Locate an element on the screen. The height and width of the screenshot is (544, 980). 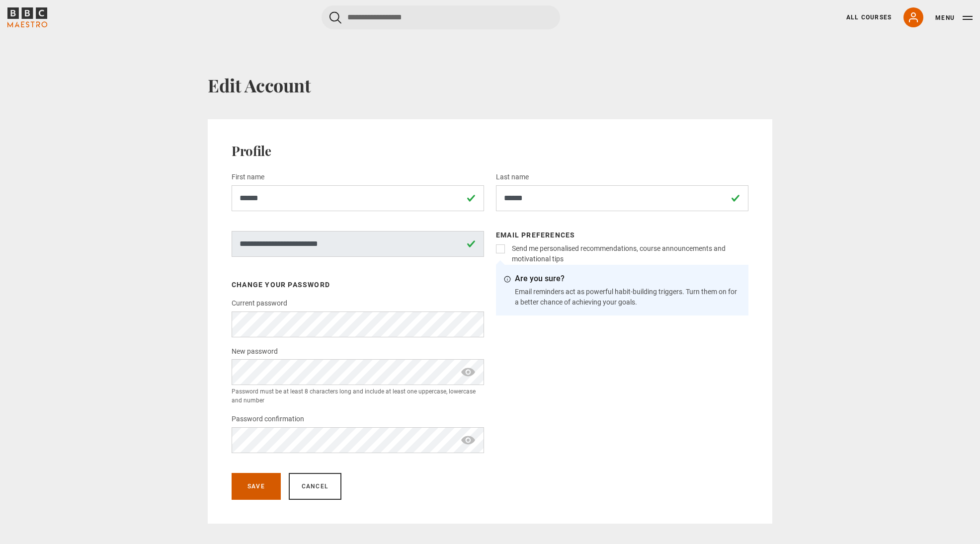
small: Password must be at least 8 characters long and include at least one uppercase, lowercase and number is located at coordinates (357, 397).